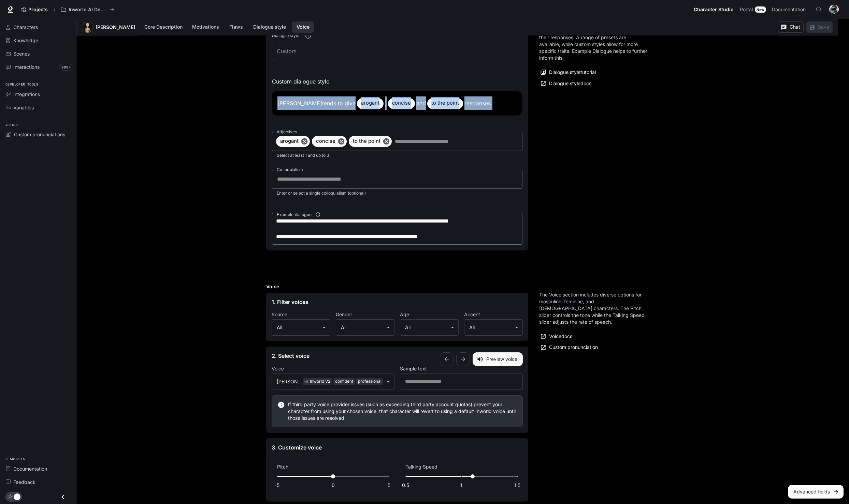 The height and width of the screenshot is (504, 849). What do you see at coordinates (404, 315) in the screenshot?
I see `p: Age` at bounding box center [404, 315].